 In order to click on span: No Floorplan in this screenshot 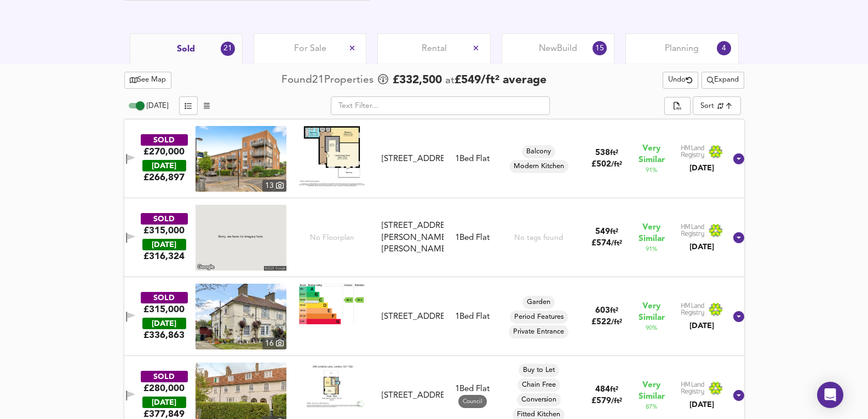, I will do `click(332, 238)`.